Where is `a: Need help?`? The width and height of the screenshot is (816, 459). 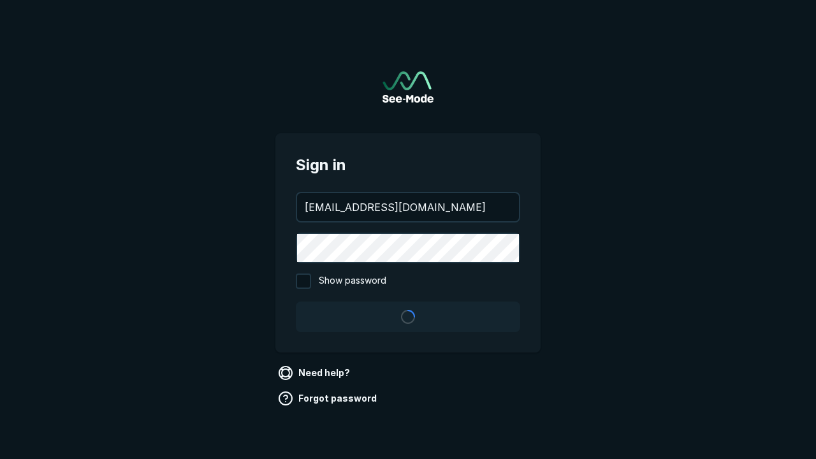 a: Need help? is located at coordinates (315, 373).